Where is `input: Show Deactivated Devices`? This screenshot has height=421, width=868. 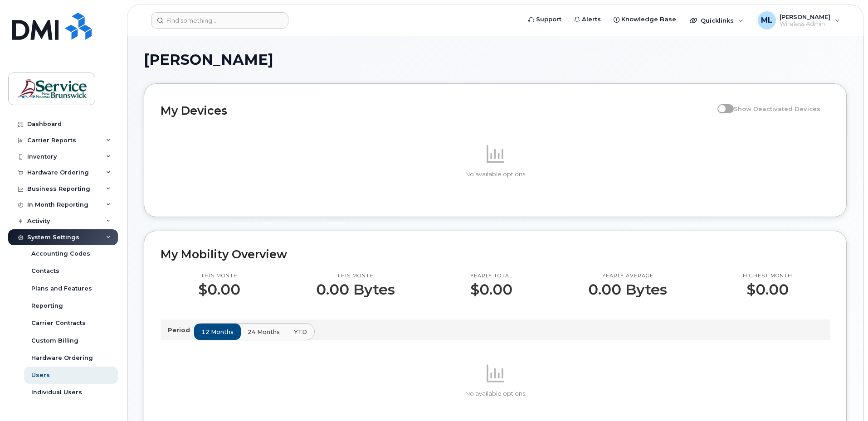
input: Show Deactivated Devices is located at coordinates (721, 104).